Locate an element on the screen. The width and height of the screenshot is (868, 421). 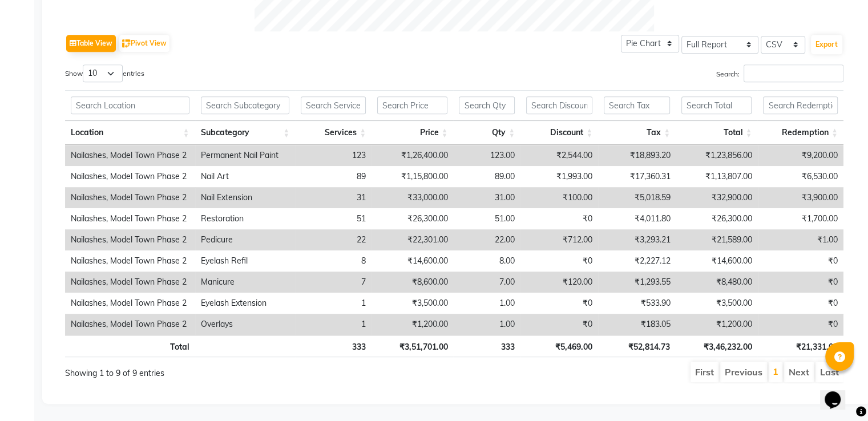
td: 31.00 is located at coordinates (488, 197).